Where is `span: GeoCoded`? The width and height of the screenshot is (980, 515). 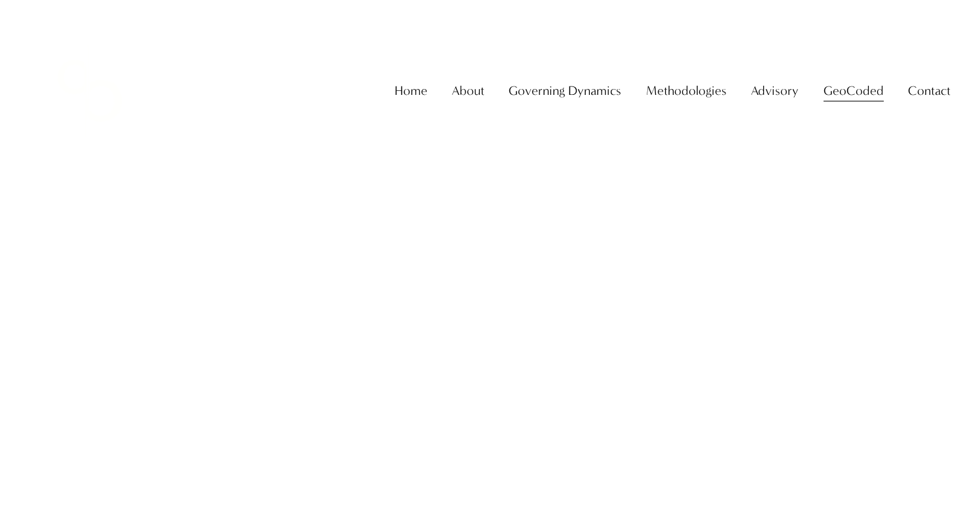
span: GeoCoded is located at coordinates (853, 90).